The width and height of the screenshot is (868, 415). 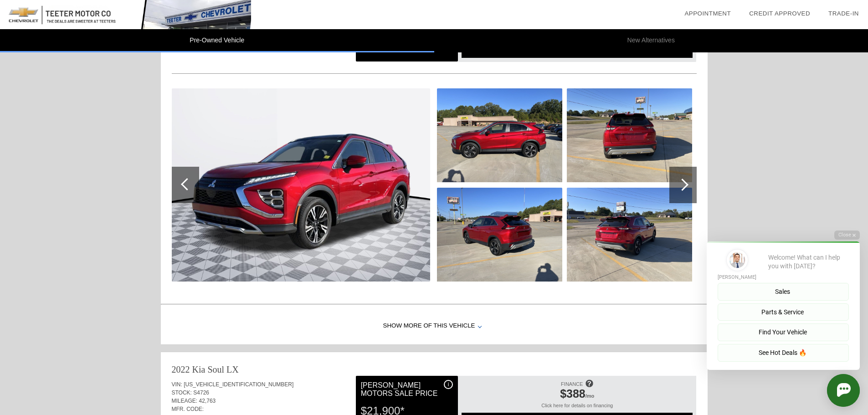 What do you see at coordinates (208, 401) in the screenshot?
I see `span: 42,763` at bounding box center [208, 401].